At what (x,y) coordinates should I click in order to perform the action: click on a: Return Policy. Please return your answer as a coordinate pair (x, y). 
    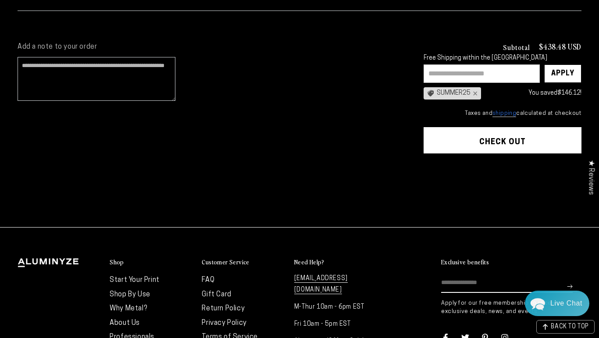
    Looking at the image, I should click on (223, 309).